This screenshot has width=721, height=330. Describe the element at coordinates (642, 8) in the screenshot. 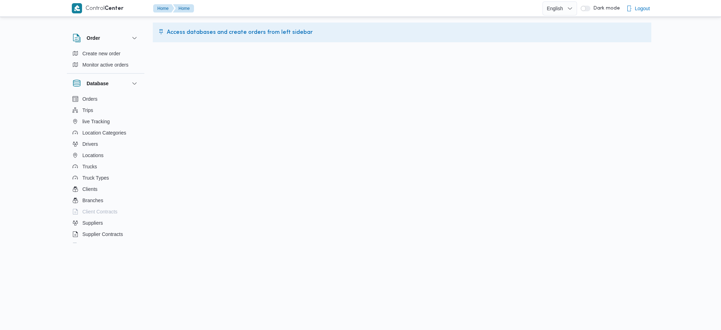

I see `span: Logout` at that location.